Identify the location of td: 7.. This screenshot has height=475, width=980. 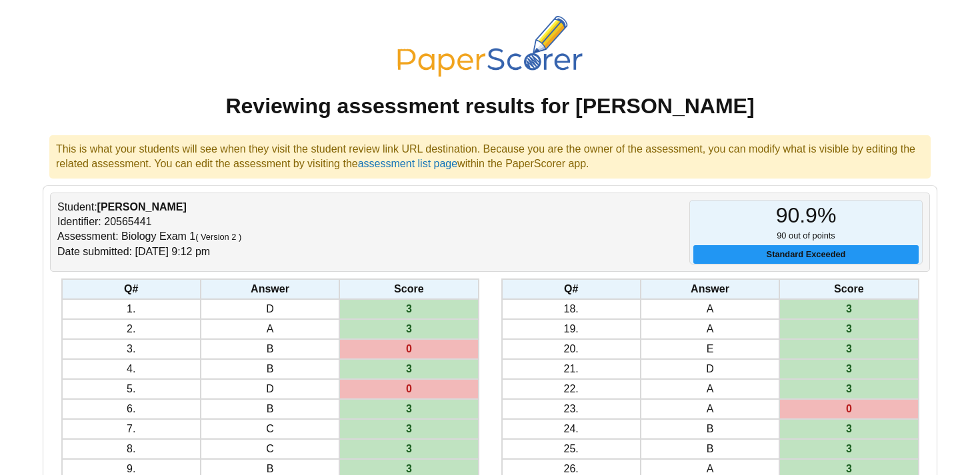
(131, 429).